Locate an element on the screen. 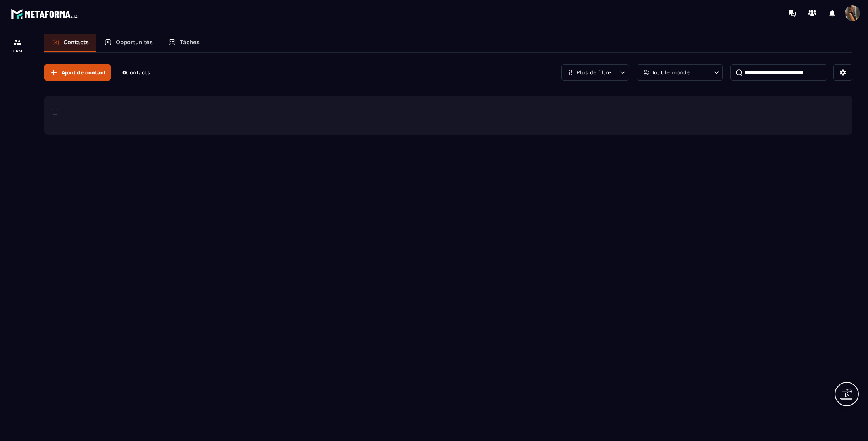  a: formationformationCRM is located at coordinates (18, 45).